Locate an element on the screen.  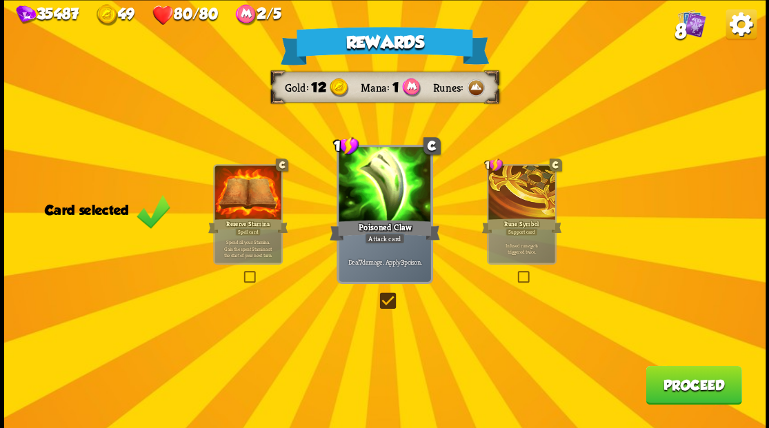
div: Health is located at coordinates (184, 14).